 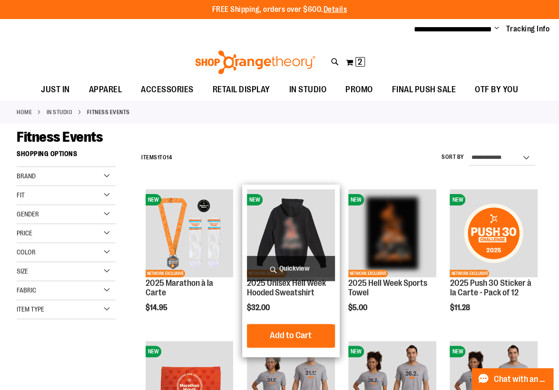 What do you see at coordinates (392, 233) in the screenshot?
I see `img: OTF 2025 Hell Week Event Retail` at bounding box center [392, 233].